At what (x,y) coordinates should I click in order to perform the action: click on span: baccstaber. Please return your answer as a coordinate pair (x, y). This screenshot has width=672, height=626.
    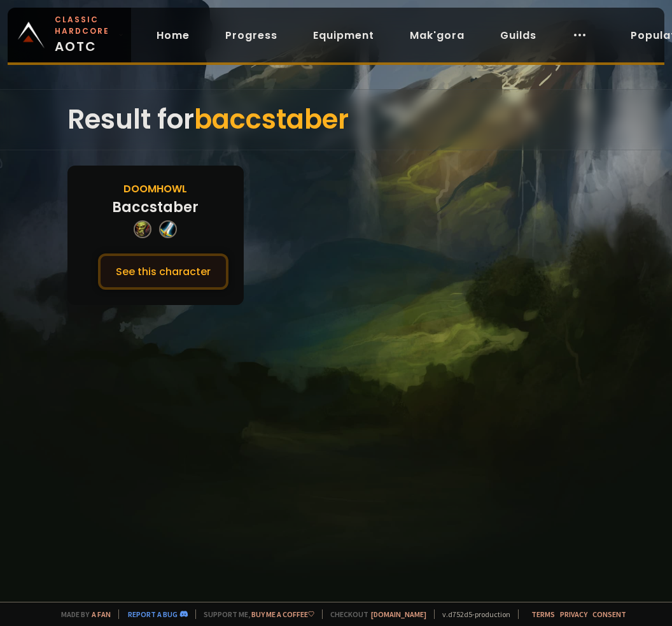
    Looking at the image, I should click on (272, 119).